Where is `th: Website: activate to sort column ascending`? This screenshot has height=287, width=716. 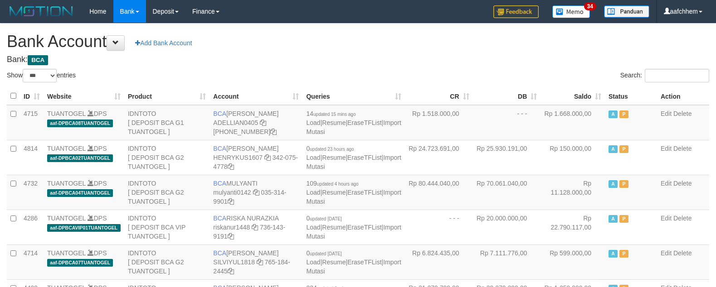
th: Website: activate to sort column ascending is located at coordinates (84, 96).